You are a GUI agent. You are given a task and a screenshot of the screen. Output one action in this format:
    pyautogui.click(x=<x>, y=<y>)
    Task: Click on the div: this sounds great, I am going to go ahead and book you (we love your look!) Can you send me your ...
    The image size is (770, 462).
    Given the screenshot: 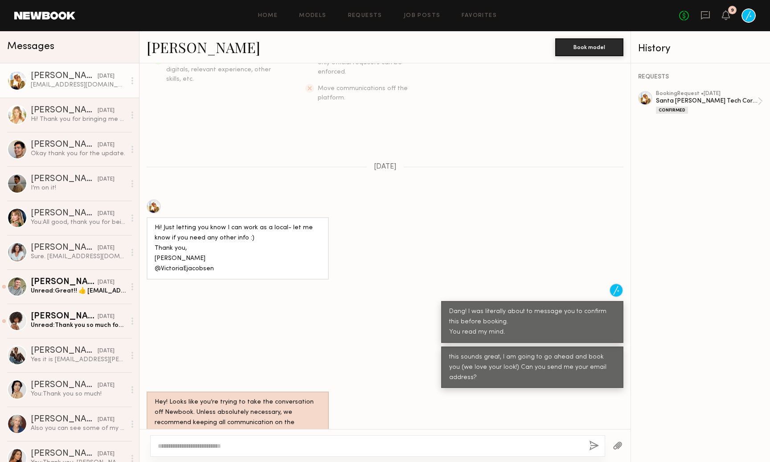 What is the action you would take?
    pyautogui.click(x=532, y=367)
    